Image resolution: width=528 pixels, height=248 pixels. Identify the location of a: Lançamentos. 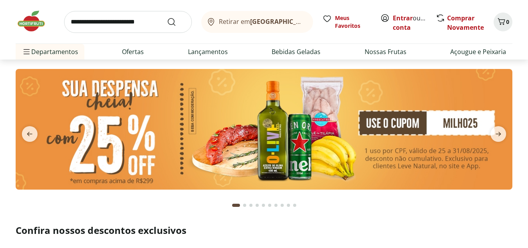
(208, 52).